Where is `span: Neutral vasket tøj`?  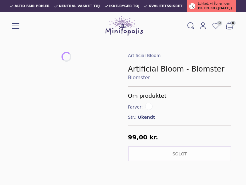 span: Neutral vasket tøj is located at coordinates (79, 6).